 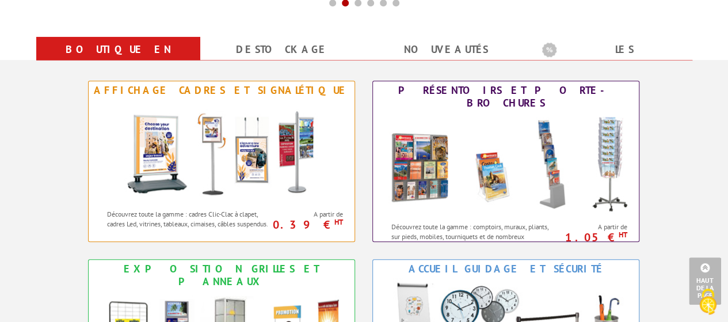 What do you see at coordinates (306, 224) in the screenshot?
I see `p: 0.39 €` at bounding box center [306, 224].